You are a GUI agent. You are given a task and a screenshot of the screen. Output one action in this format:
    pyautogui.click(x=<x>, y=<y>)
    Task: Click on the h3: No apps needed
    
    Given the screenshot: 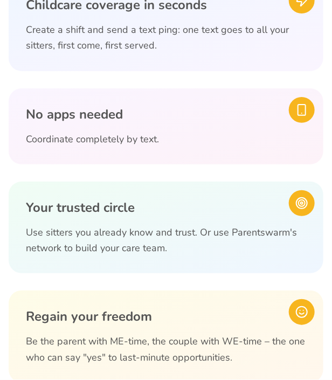 What is the action you would take?
    pyautogui.click(x=166, y=114)
    